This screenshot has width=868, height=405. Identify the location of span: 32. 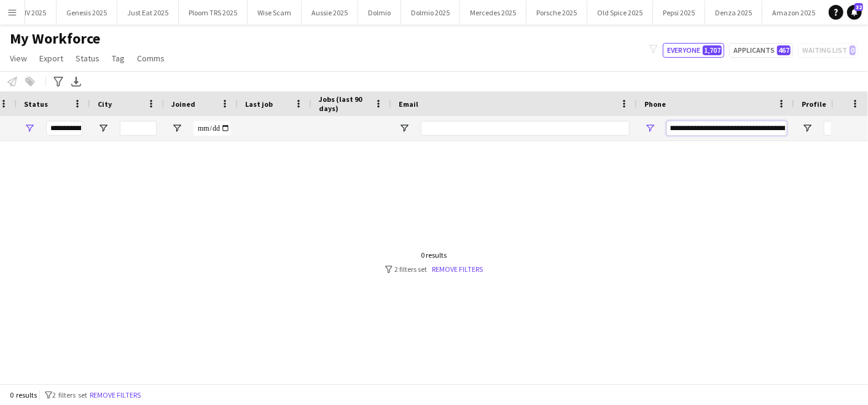
(858, 7).